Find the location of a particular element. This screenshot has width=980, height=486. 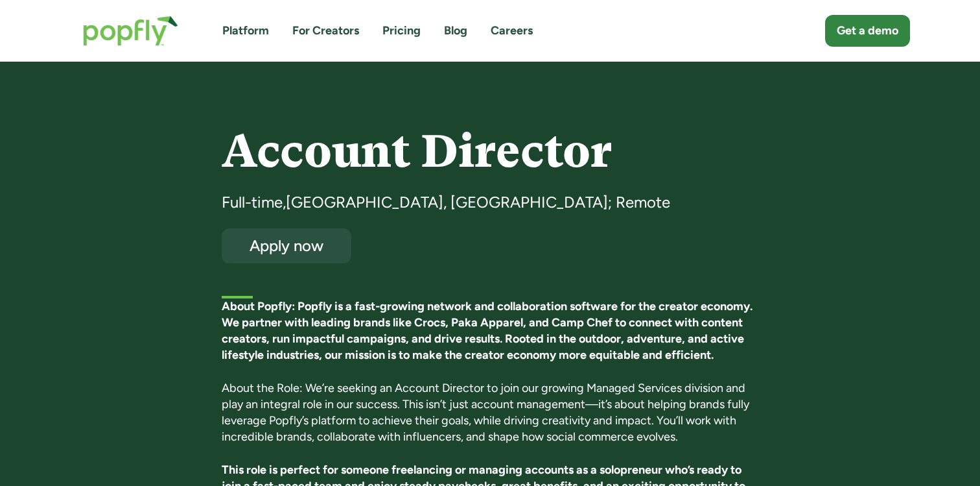

div: Apply now is located at coordinates (286, 246).